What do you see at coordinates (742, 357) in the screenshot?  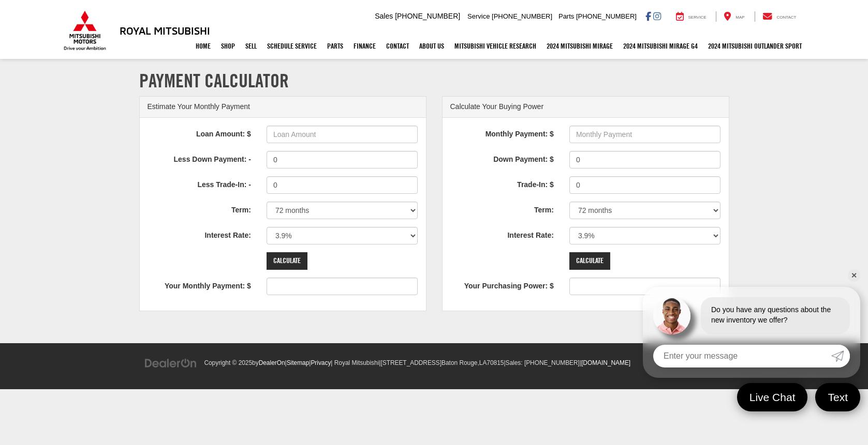 I see `input: Enter your message` at bounding box center [742, 357].